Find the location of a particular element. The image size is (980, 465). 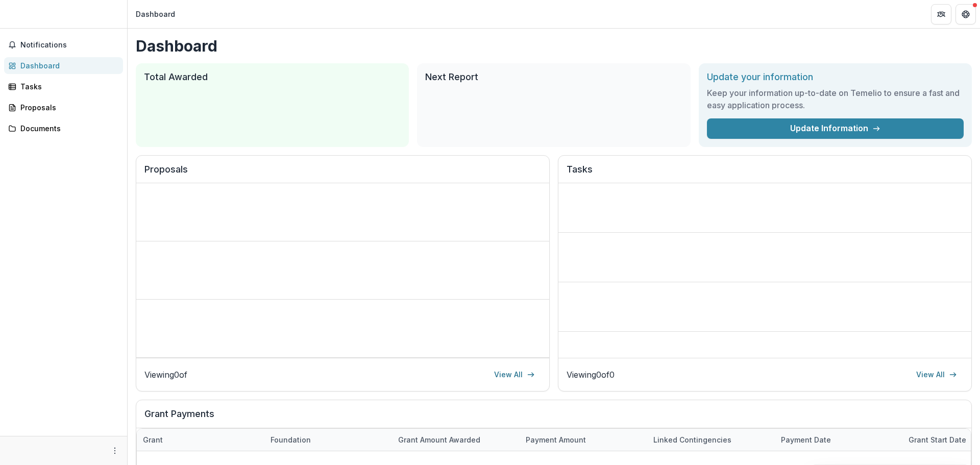

button: Partners is located at coordinates (942, 15).